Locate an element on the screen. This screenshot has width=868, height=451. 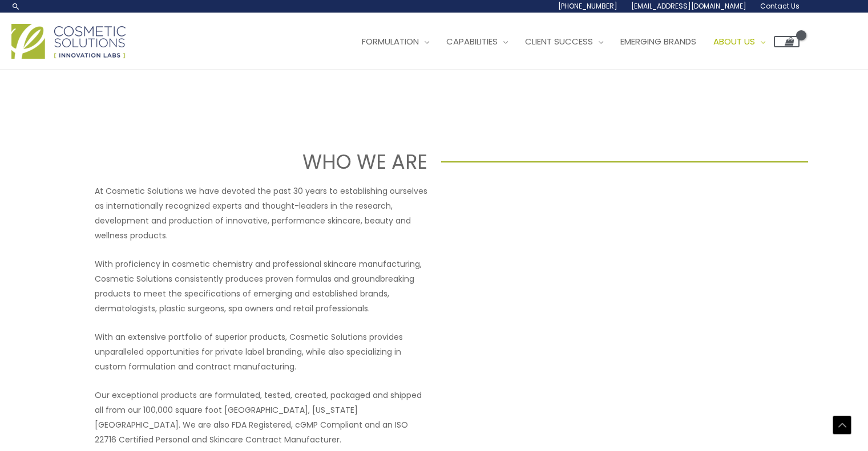
a: Capabilities is located at coordinates (477, 42).